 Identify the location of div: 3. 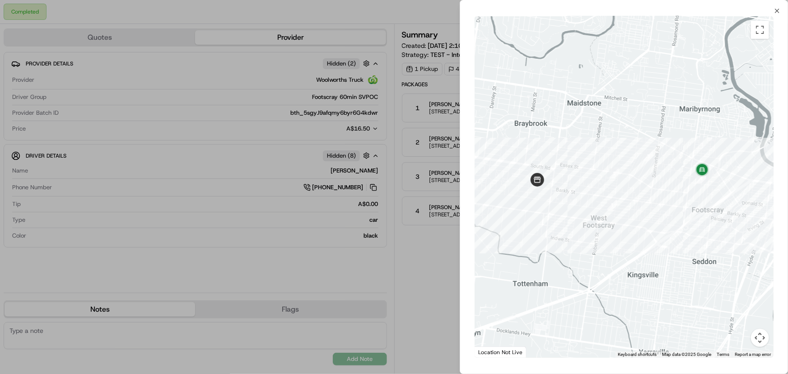
(649, 156).